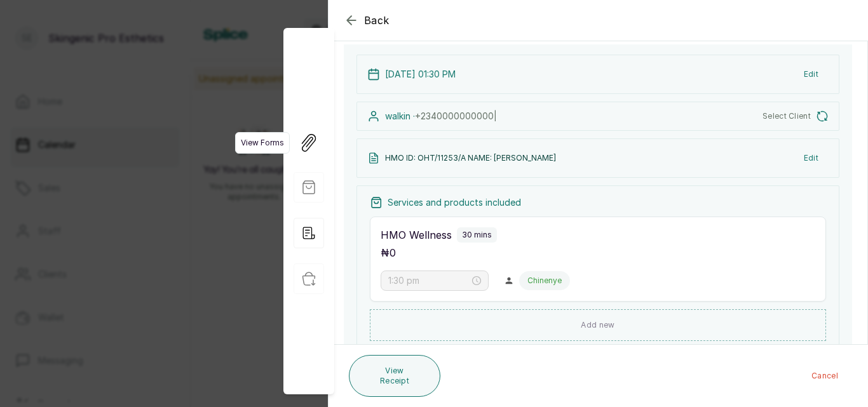 The width and height of the screenshot is (868, 407). I want to click on span: 0, so click(393, 253).